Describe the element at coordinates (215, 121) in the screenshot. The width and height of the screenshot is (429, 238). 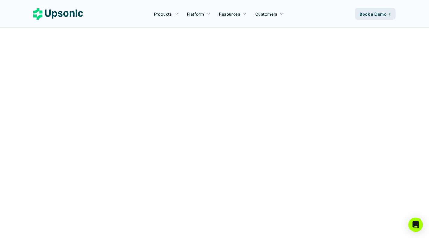
I see `p: From onboarding to compliance to settlement to autonomous control. Work with %82 more efficiency ...` at that location.